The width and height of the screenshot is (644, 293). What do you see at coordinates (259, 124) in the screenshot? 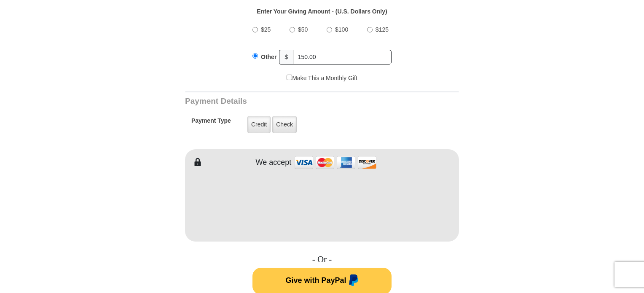
I see `label: Credit` at bounding box center [259, 124].